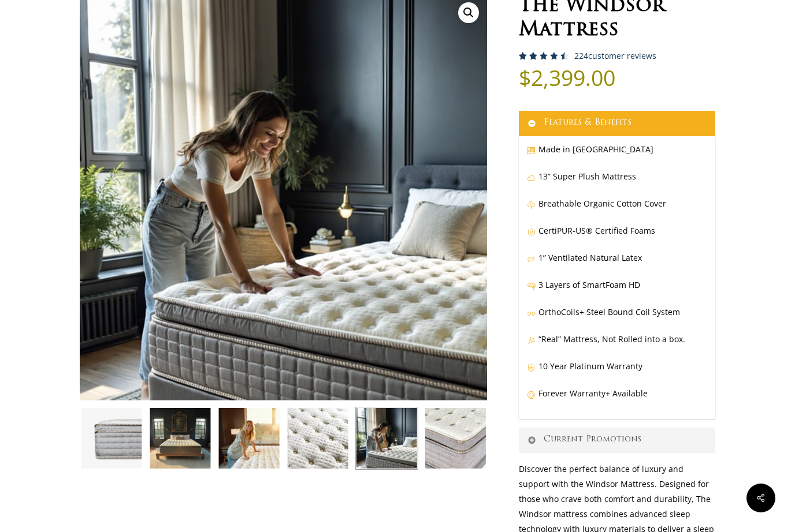 The width and height of the screenshot is (795, 532). What do you see at coordinates (617, 236) in the screenshot?
I see `p: CertiPUR-US® Certified Foams` at bounding box center [617, 236].